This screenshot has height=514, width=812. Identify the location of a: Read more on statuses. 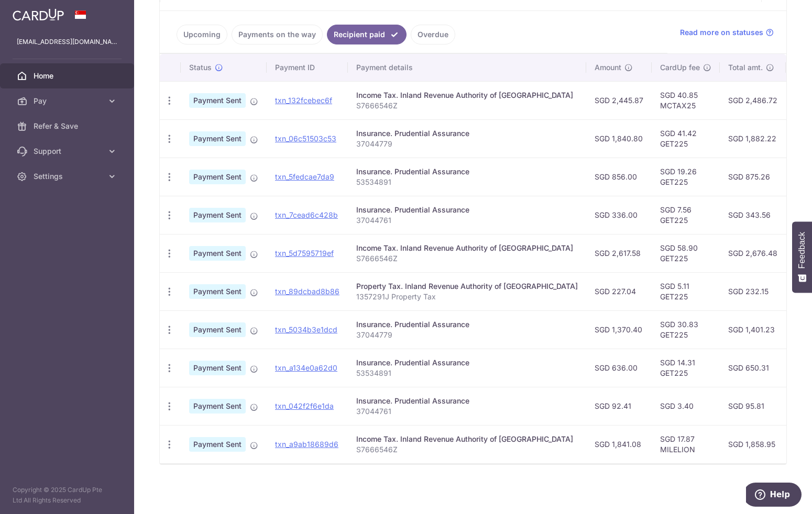
(727, 33).